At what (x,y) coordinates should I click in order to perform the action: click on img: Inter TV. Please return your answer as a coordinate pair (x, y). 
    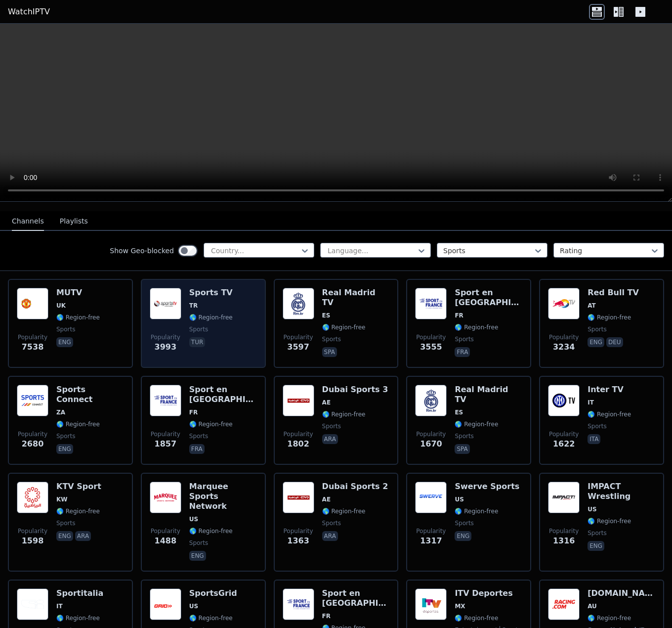
    Looking at the image, I should click on (564, 401).